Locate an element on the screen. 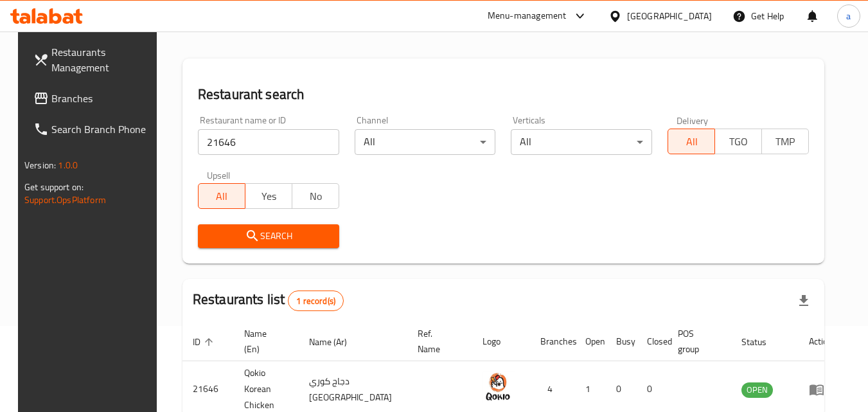 Image resolution: width=868 pixels, height=412 pixels. span: Branches is located at coordinates (102, 99).